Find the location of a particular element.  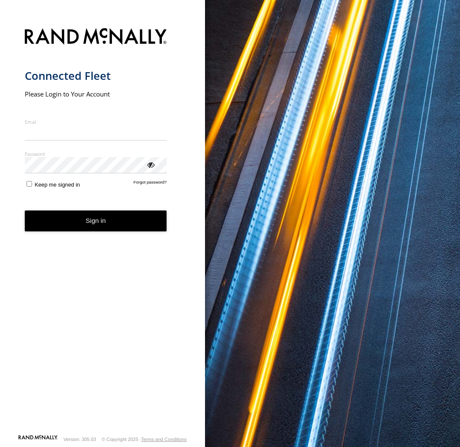

div: © Copyright 2025 - is located at coordinates (144, 440).